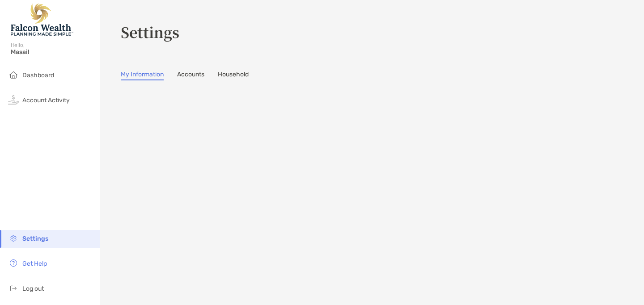 The height and width of the screenshot is (305, 644). I want to click on img: logout icon, so click(13, 288).